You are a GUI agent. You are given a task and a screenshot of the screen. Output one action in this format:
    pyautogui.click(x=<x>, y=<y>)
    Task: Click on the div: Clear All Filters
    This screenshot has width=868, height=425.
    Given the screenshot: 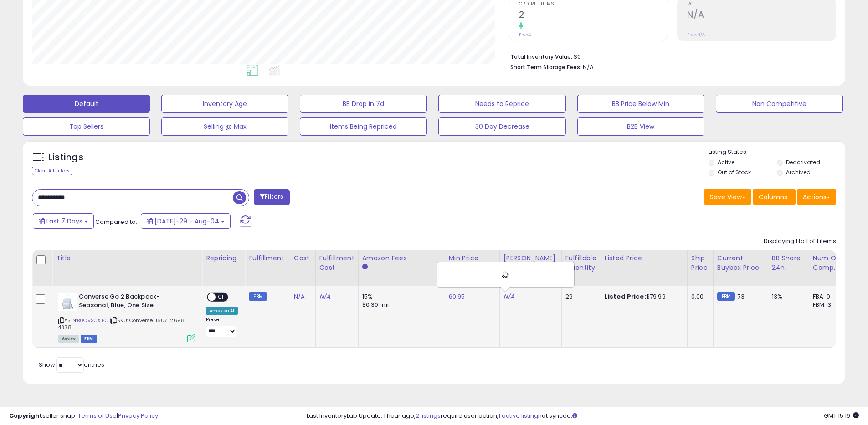 What is the action you would take?
    pyautogui.click(x=52, y=171)
    